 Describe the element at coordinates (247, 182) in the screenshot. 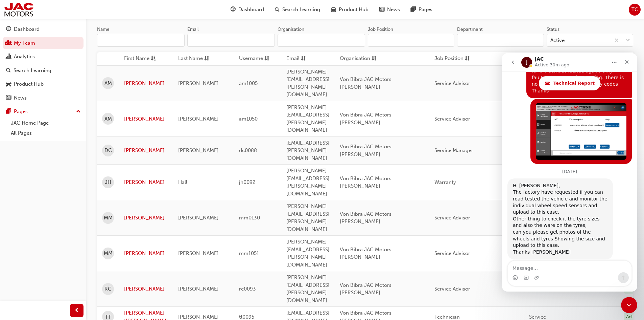

I see `span: jh0092` at that location.